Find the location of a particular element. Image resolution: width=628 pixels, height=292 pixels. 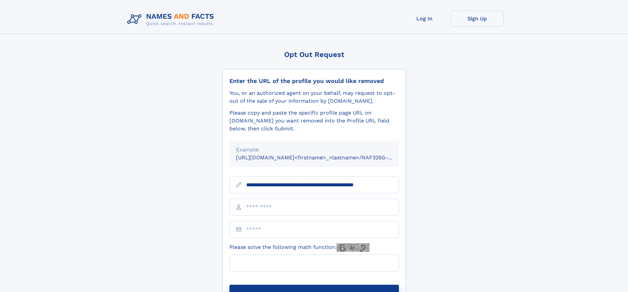

a: Sign Up is located at coordinates (477, 18).